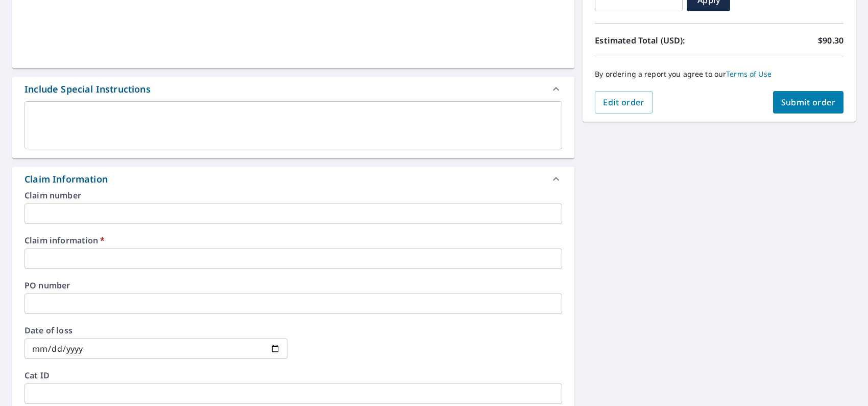  What do you see at coordinates (293, 195) in the screenshot?
I see `label: Claim number` at bounding box center [293, 195].